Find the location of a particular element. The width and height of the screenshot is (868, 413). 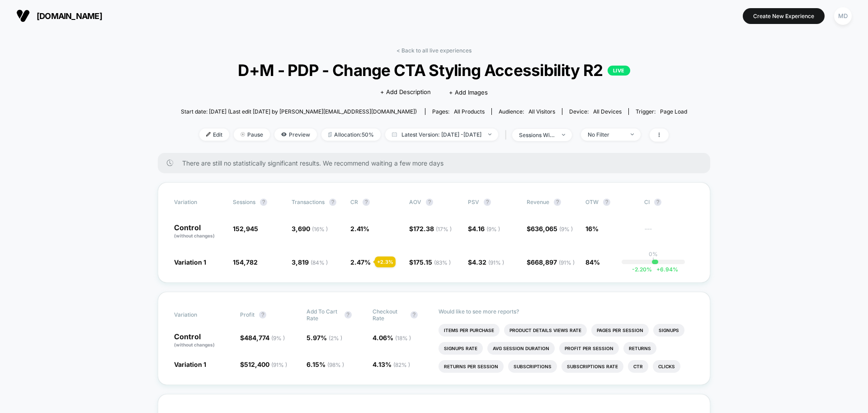

span: Pause is located at coordinates (252, 134).